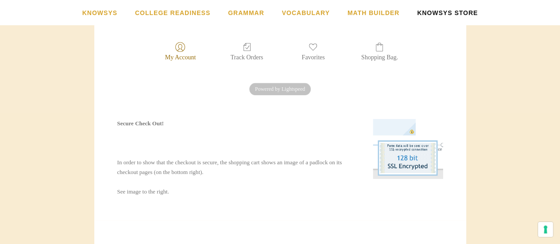 This screenshot has height=244, width=560. I want to click on a: Favorites, so click(313, 51).